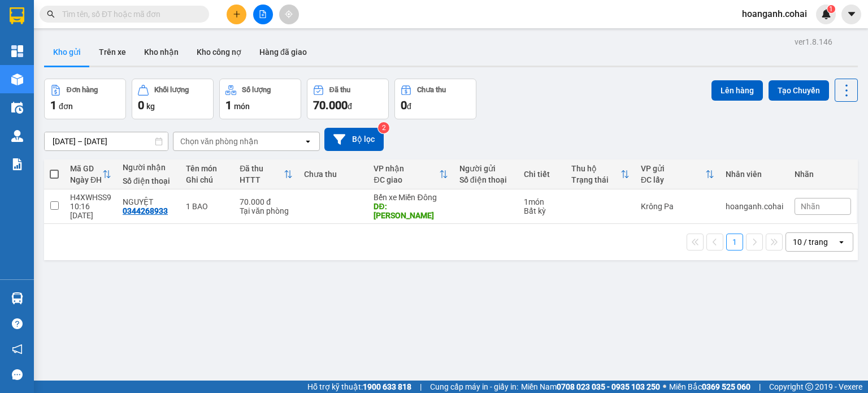 This screenshot has width=868, height=393. Describe the element at coordinates (542, 174) in the screenshot. I see `div: Chi tiết` at that location.